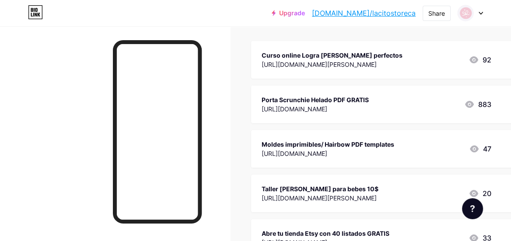 The image size is (511, 241). I want to click on img: lacitostoreca, so click(465, 13).